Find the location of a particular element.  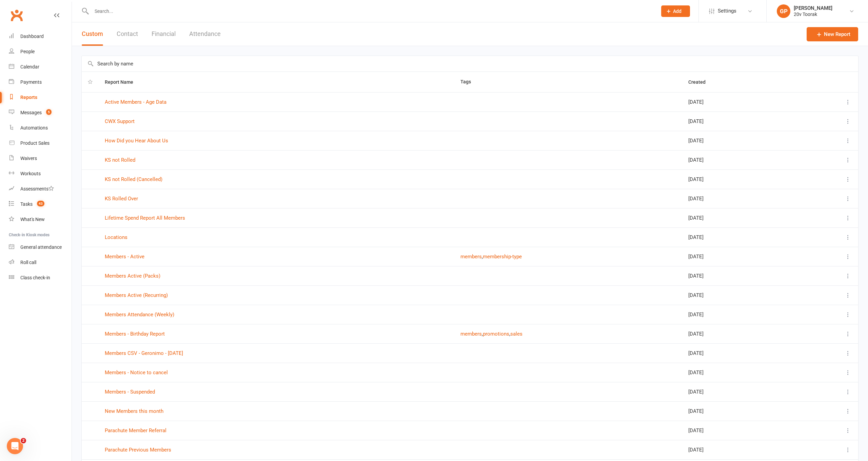

input: Search by name is located at coordinates (470, 64).